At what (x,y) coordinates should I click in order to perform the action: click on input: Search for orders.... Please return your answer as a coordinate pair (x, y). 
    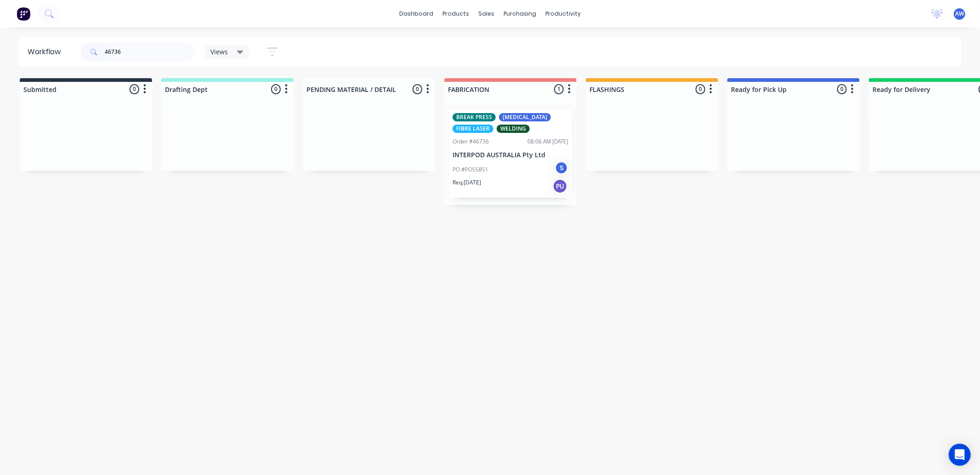
    Looking at the image, I should click on (150, 52).